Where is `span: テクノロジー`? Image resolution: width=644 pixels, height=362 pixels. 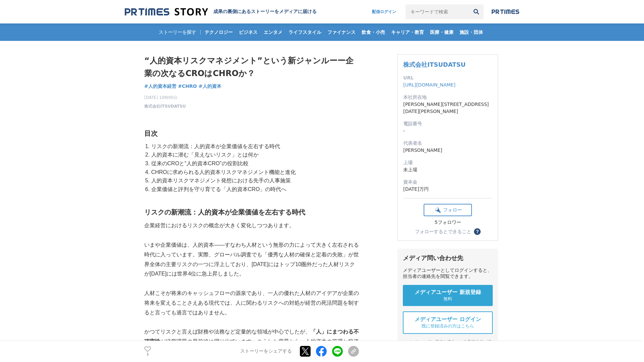
span: テクノロジー is located at coordinates (219, 32).